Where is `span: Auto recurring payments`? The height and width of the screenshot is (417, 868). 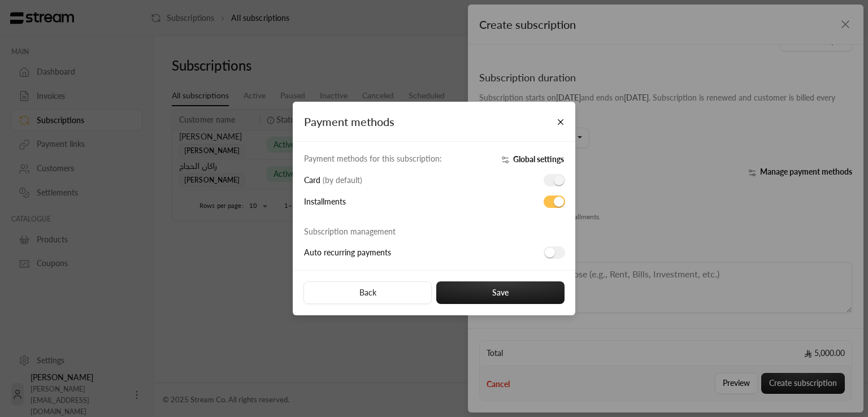
span: Auto recurring payments is located at coordinates (348, 252).